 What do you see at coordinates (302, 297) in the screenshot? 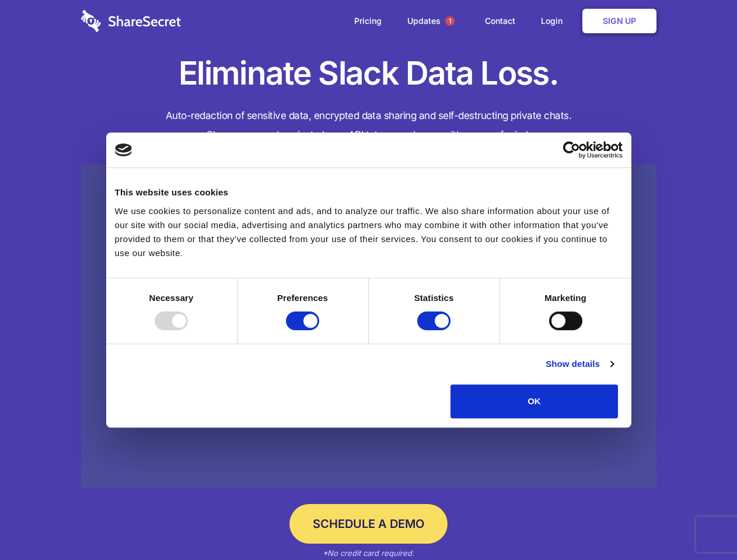
I see `strong: Preferences` at bounding box center [302, 297].